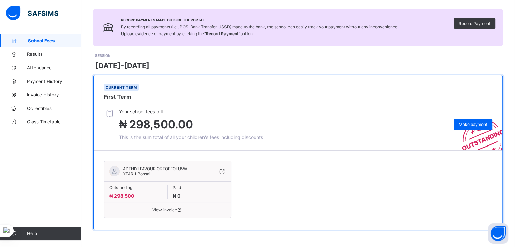 The image size is (515, 247). I want to click on span: View invoice, so click(168, 210).